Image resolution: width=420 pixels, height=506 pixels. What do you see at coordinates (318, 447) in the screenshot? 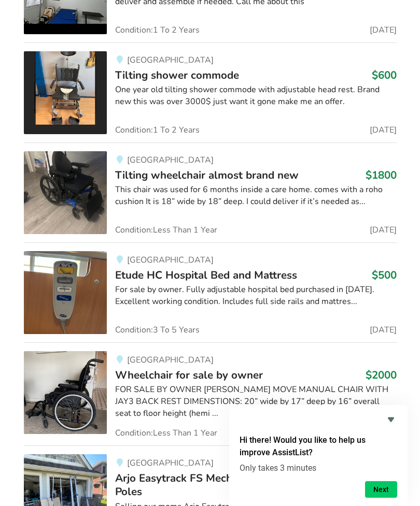
I see `h2: Hi there! Would you like to help us improve AssistList?` at bounding box center [318, 447].